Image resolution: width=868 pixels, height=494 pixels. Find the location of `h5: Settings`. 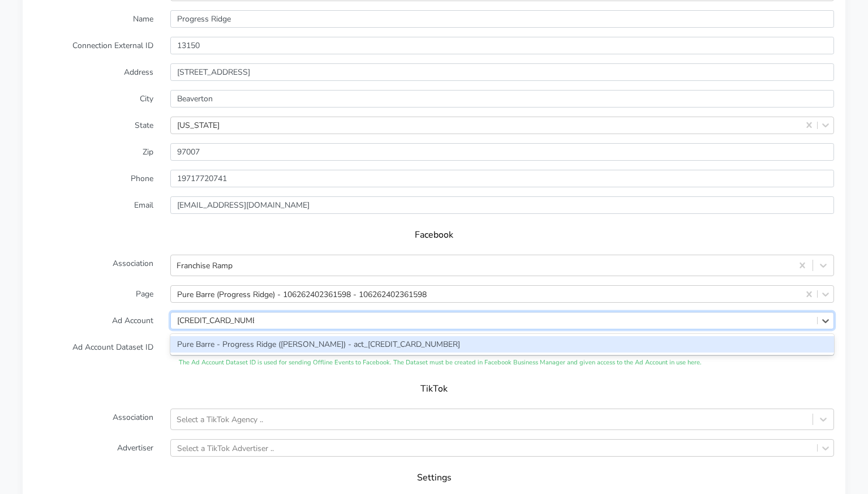

h5: Settings is located at coordinates (434, 478).